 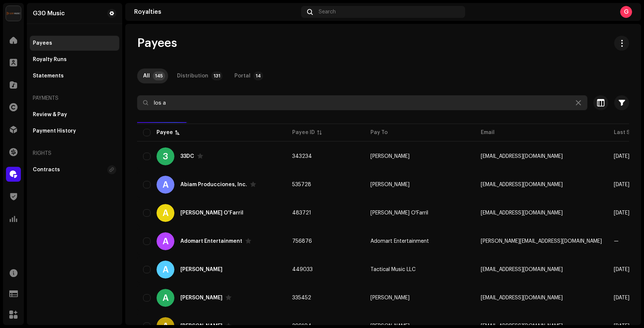 I want to click on span: motiononthebeat@gmail.com, so click(x=521, y=213).